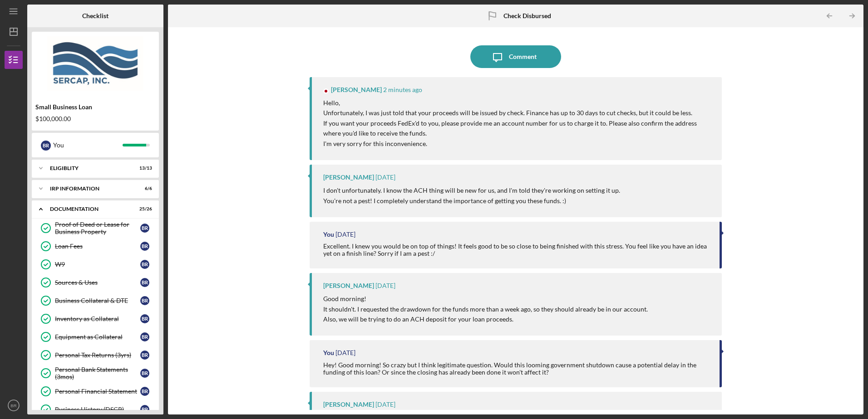 Image resolution: width=868 pixels, height=419 pixels. What do you see at coordinates (485, 320) in the screenshot?
I see `p: Also, we will be trying to do an ACH deposit for your loan proceeds.` at bounding box center [485, 320].